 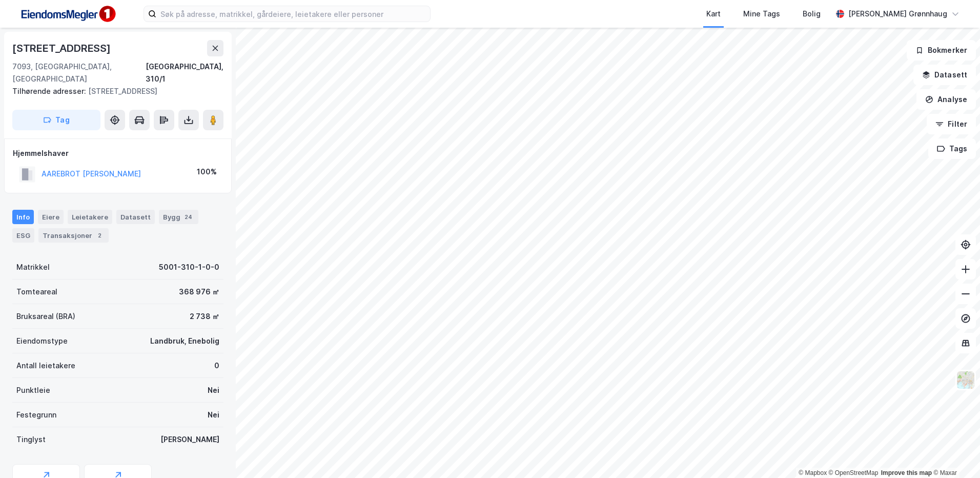 I want to click on a: OpenStreetMap, so click(x=853, y=473).